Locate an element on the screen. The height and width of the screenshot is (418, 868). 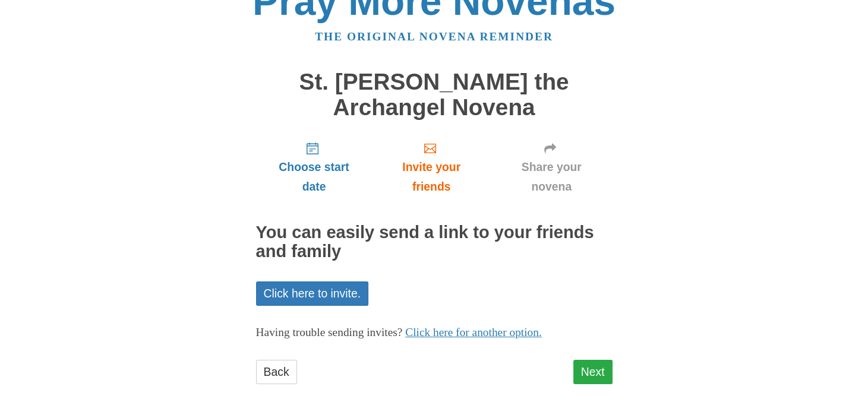
span: Invite your friends is located at coordinates (431, 177).